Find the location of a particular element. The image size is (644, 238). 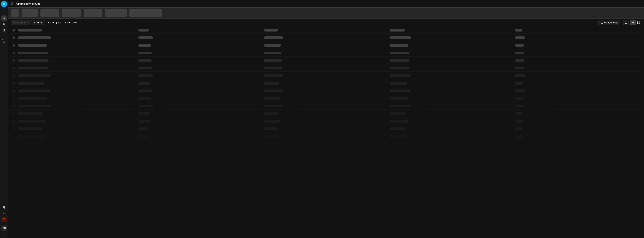

input: Search is located at coordinates (22, 23).